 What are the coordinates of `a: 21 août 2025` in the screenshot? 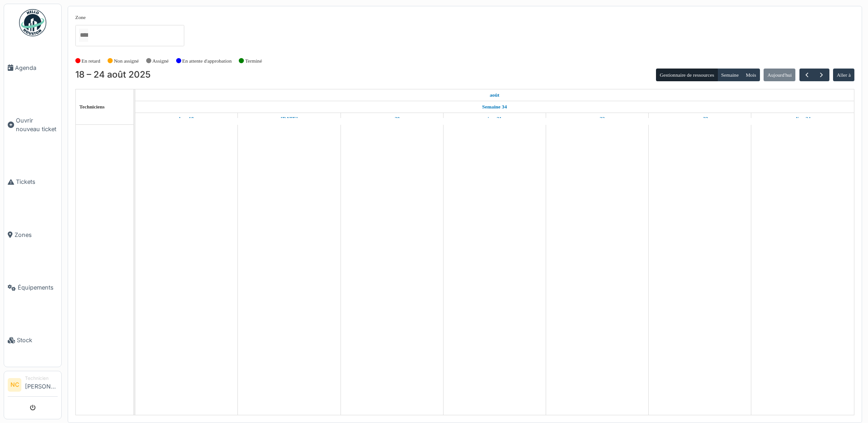 It's located at (494, 118).